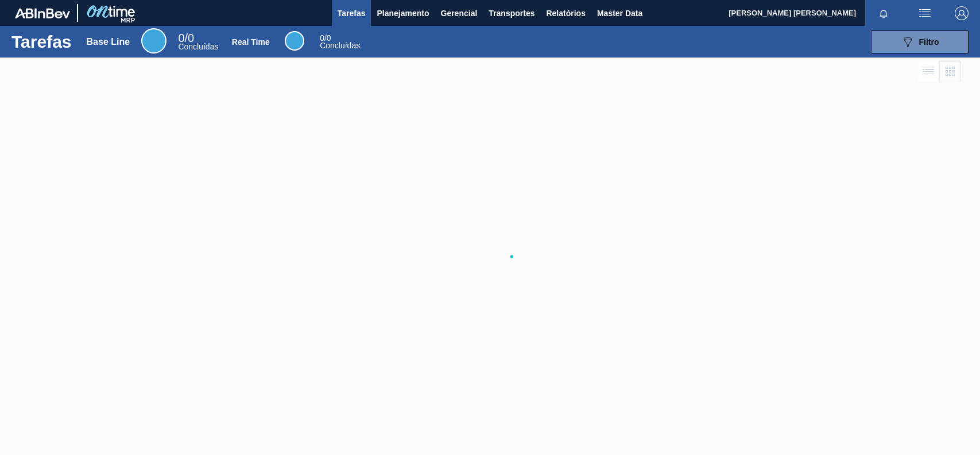 The image size is (980, 455). What do you see at coordinates (42, 13) in the screenshot?
I see `img: TNhmsLtSVTkK8tSr43FrP2fwEKptu5GPRR3wAAAABJRU5ErkJggg==` at bounding box center [42, 13].